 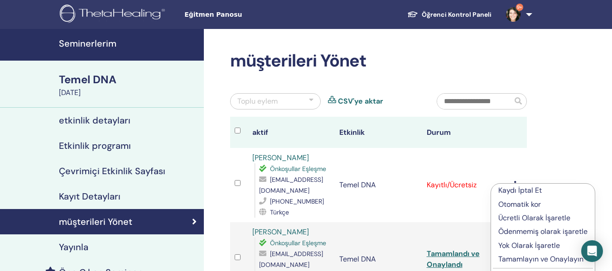 What do you see at coordinates (352, 132) in the screenshot?
I see `font: Etkinlik` at bounding box center [352, 132].